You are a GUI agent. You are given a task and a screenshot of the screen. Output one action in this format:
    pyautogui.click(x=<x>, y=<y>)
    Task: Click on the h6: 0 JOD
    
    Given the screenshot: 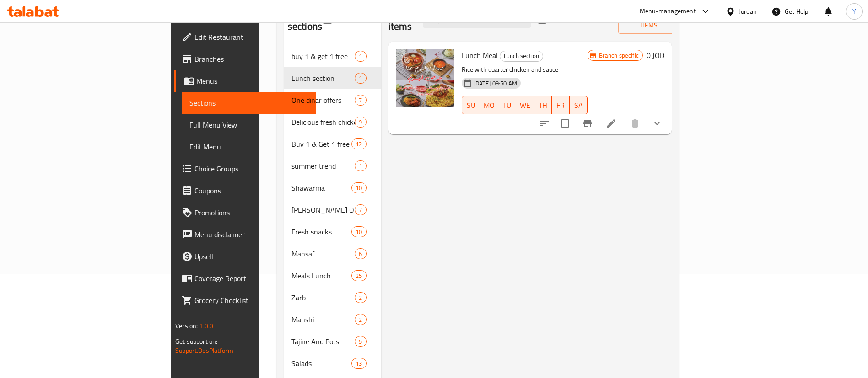 What is the action you would take?
    pyautogui.click(x=655, y=55)
    